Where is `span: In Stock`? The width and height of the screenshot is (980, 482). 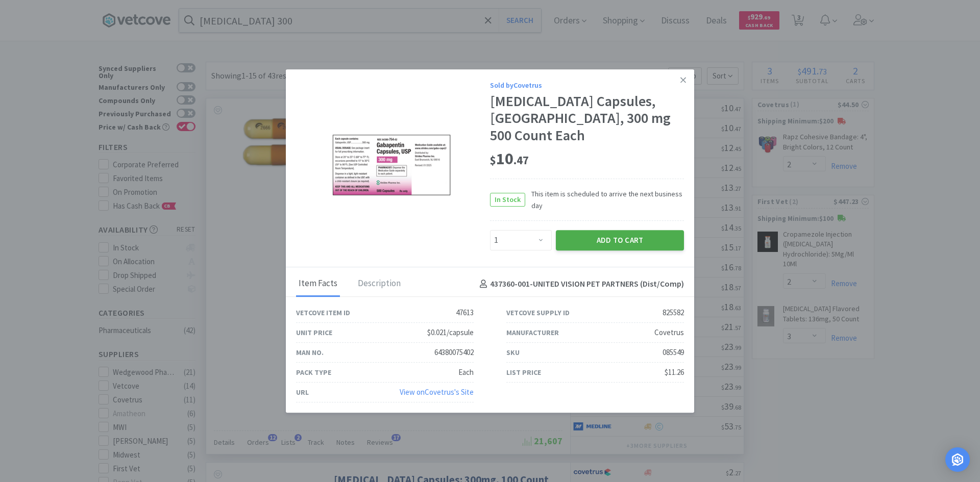 span: In Stock is located at coordinates (507, 199).